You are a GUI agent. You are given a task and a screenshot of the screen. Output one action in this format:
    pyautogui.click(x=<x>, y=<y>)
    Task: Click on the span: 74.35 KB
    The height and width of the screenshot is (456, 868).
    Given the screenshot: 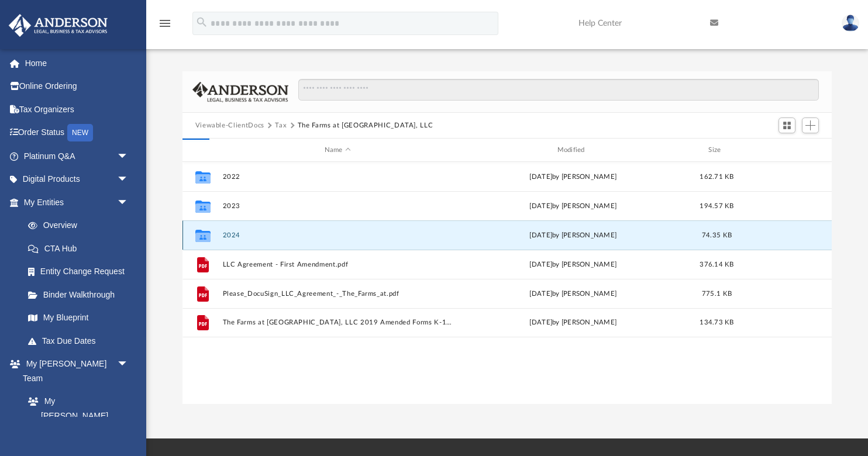 What is the action you would take?
    pyautogui.click(x=716, y=235)
    